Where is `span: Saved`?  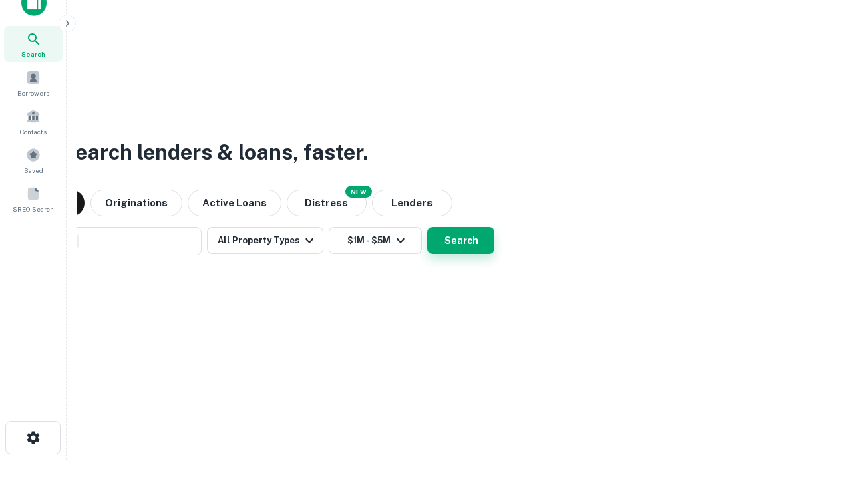 span: Saved is located at coordinates (33, 170).